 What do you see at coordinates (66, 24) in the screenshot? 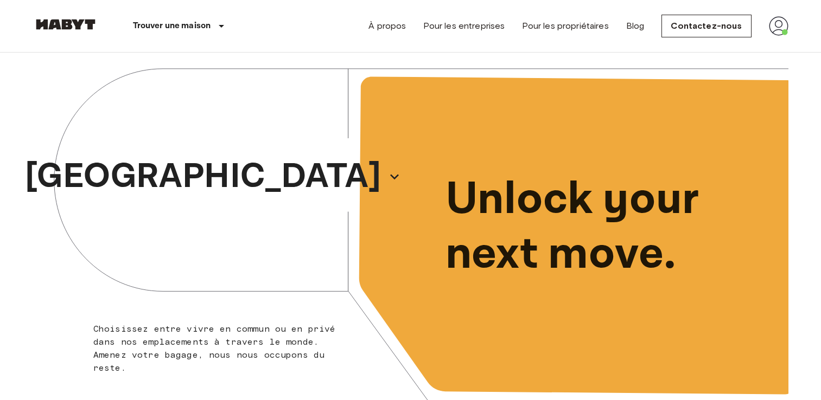
I see `img: Habyt` at bounding box center [66, 24].